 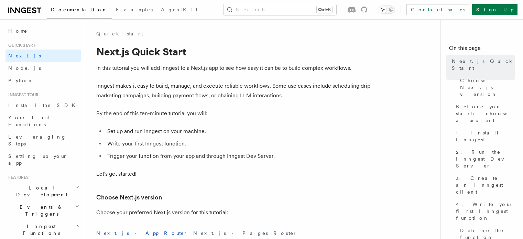 I want to click on p: Inngest makes it easy to build, manage, and execute reliable workflows. Some use cases include sc..., so click(x=234, y=91).